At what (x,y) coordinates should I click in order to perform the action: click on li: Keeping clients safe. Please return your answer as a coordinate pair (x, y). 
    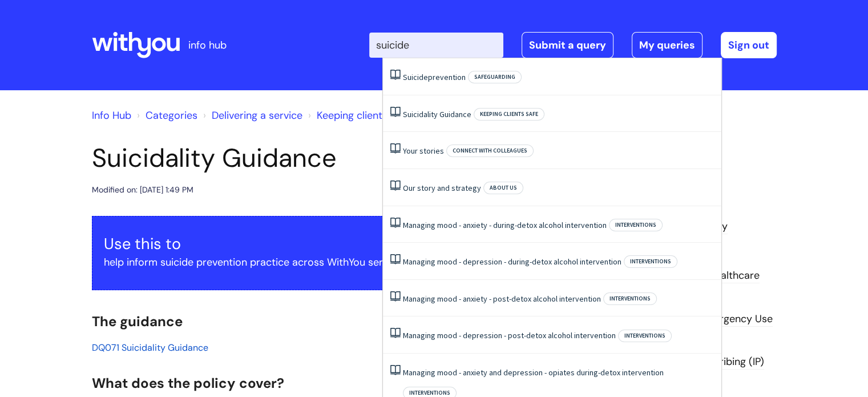
    Looking at the image, I should click on (358, 115).